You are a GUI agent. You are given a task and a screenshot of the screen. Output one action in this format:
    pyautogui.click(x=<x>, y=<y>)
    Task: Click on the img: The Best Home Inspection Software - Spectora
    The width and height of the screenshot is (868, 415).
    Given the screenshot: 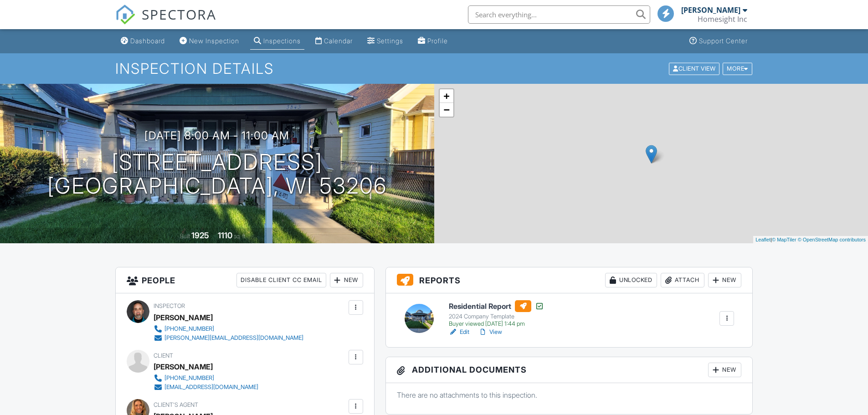 What is the action you would take?
    pyautogui.click(x=125, y=15)
    